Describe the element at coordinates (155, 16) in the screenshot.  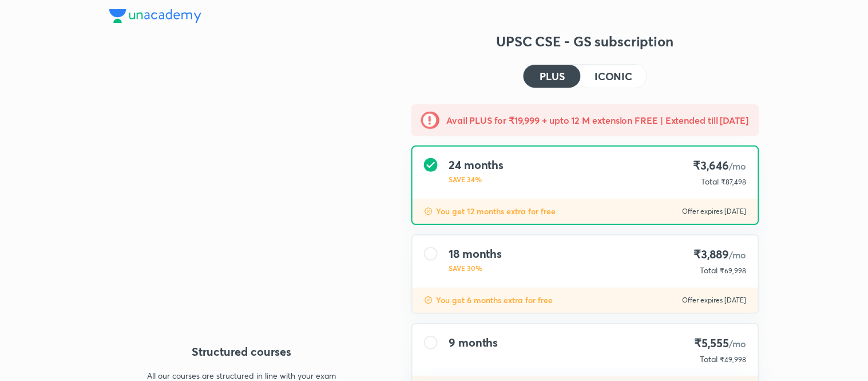
I see `img: Company Logo` at that location.